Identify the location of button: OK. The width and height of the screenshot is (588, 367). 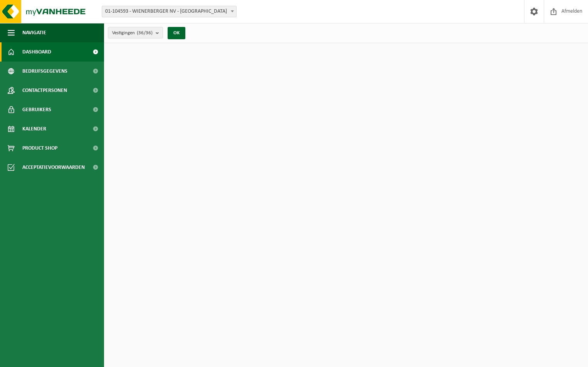
(176, 33).